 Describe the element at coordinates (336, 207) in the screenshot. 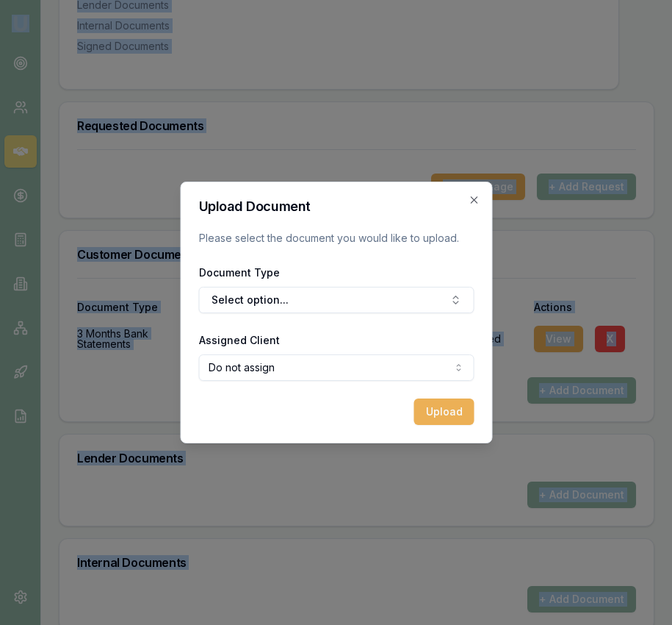

I see `h2: Upload Document` at that location.